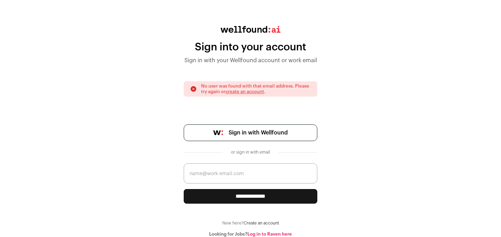  Describe the element at coordinates (270, 234) in the screenshot. I see `a: Log in to Raven here` at that location.